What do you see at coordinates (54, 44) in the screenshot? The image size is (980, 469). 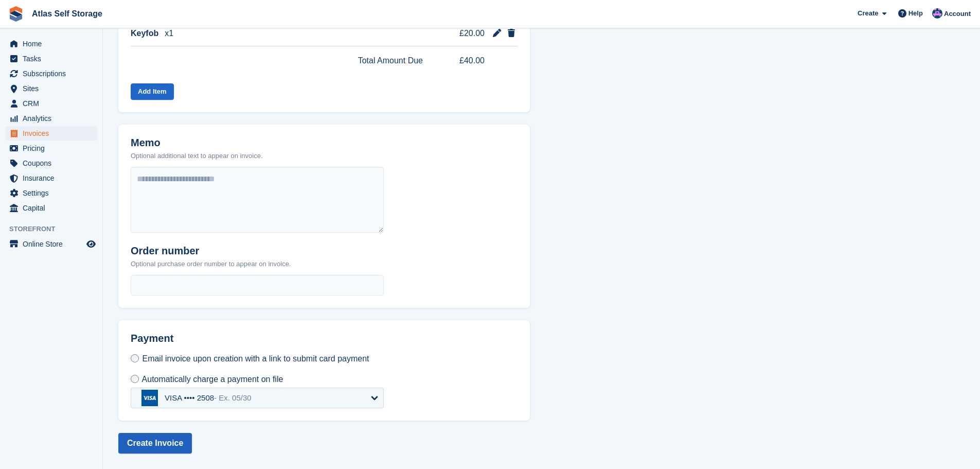 I see `span: Home` at bounding box center [54, 44].